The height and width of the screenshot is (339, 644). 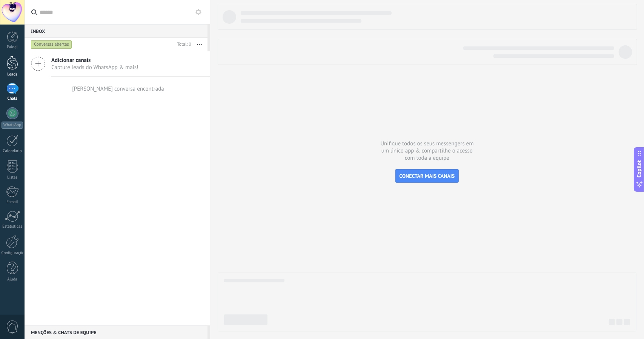 What do you see at coordinates (52, 45) in the screenshot?
I see `div: Conversas abertas` at bounding box center [52, 45].